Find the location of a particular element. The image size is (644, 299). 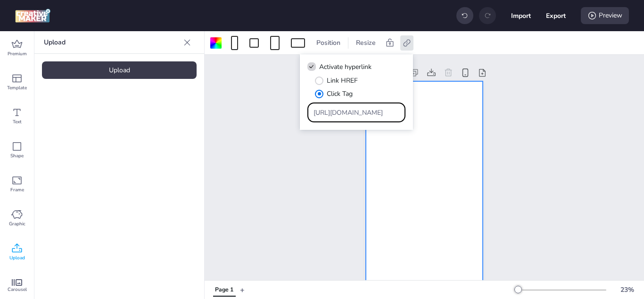

input: Type URL is located at coordinates (356, 113).